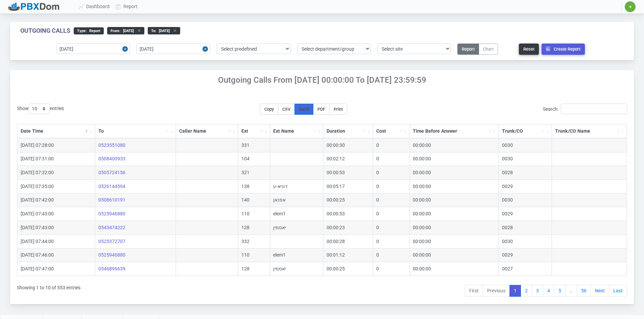 This screenshot has height=319, width=644. I want to click on div: type :, so click(89, 31).